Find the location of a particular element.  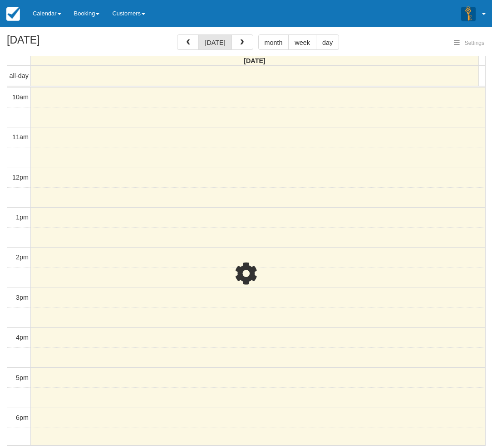

span: 4pm is located at coordinates (22, 337).